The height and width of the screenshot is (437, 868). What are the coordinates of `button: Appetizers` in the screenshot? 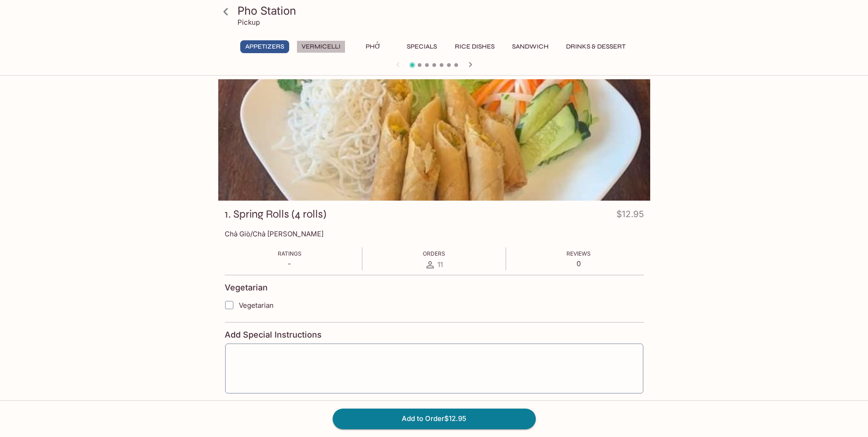 It's located at (264, 47).